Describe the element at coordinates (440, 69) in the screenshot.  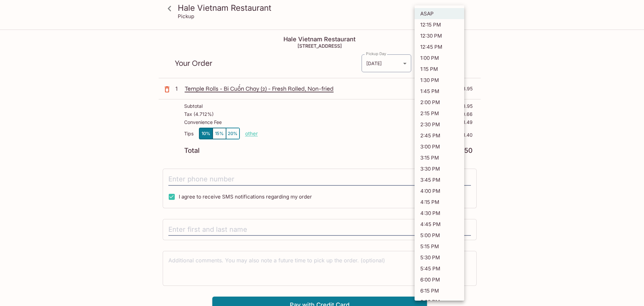
I see `li: 1:15 PM` at that location.